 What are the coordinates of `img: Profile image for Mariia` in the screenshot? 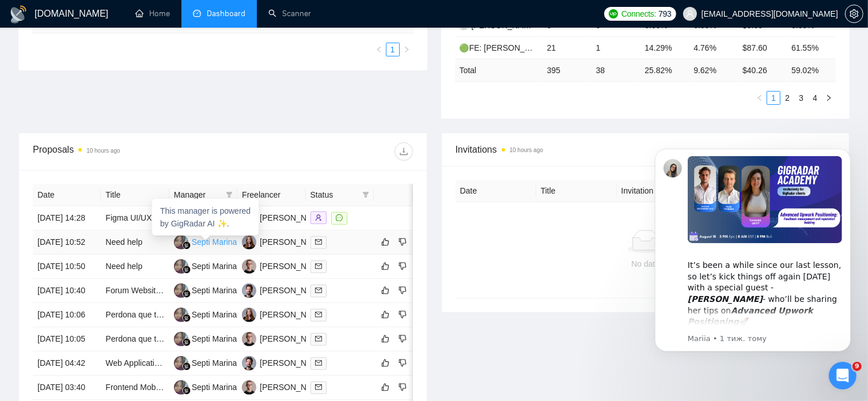 It's located at (35, 37).